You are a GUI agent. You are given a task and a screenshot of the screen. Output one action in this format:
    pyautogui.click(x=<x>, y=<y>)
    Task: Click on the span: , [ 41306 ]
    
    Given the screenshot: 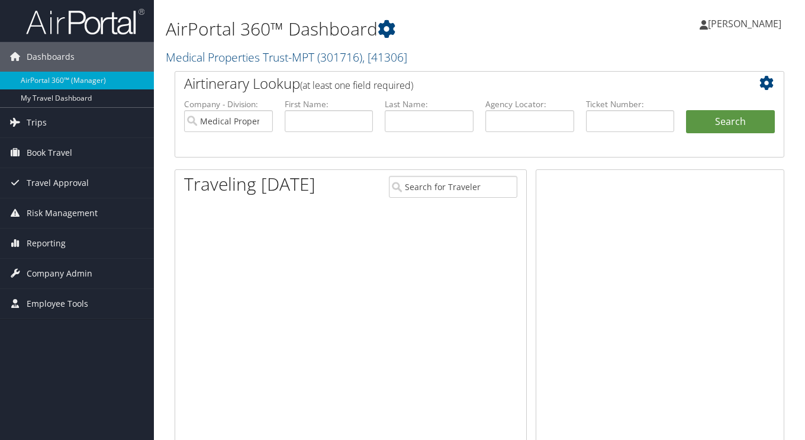 What is the action you would take?
    pyautogui.click(x=385, y=57)
    